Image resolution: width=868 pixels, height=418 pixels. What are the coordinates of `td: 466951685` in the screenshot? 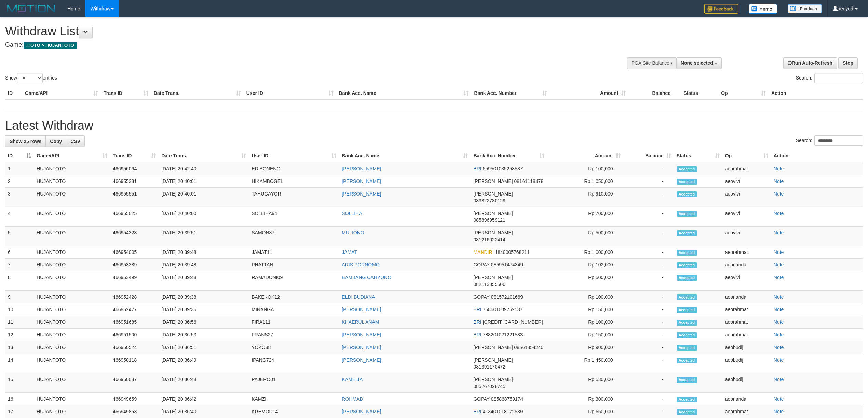 It's located at (135, 322).